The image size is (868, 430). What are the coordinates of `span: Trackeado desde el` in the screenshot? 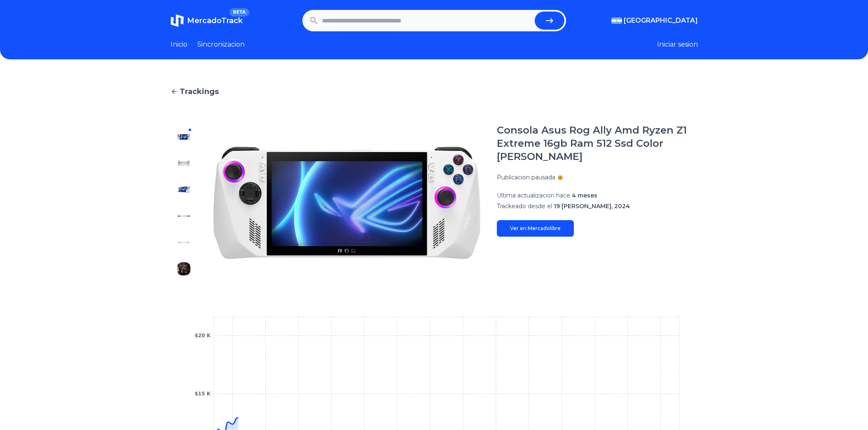 It's located at (525, 206).